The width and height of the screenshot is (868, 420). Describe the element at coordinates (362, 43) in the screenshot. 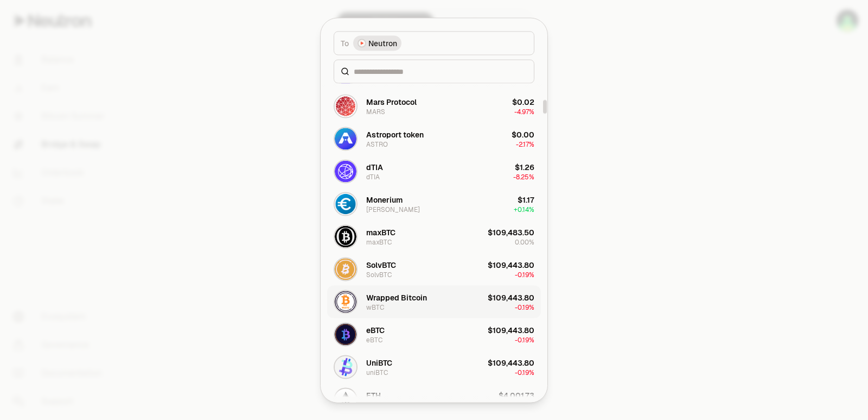

I see `img: Neutron Logo` at that location.